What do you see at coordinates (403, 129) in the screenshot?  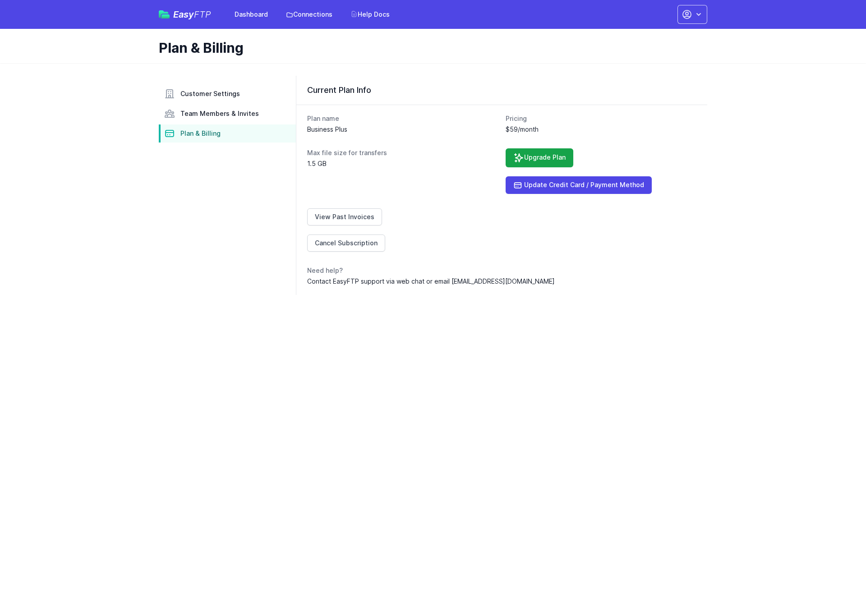 I see `dd: Business Plus` at bounding box center [403, 129].